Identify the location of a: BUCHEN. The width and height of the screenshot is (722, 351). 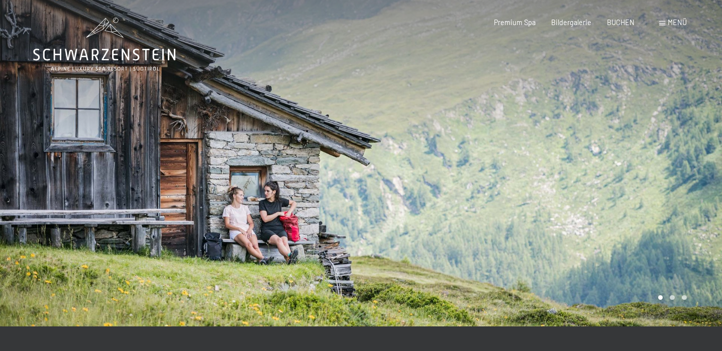
(621, 22).